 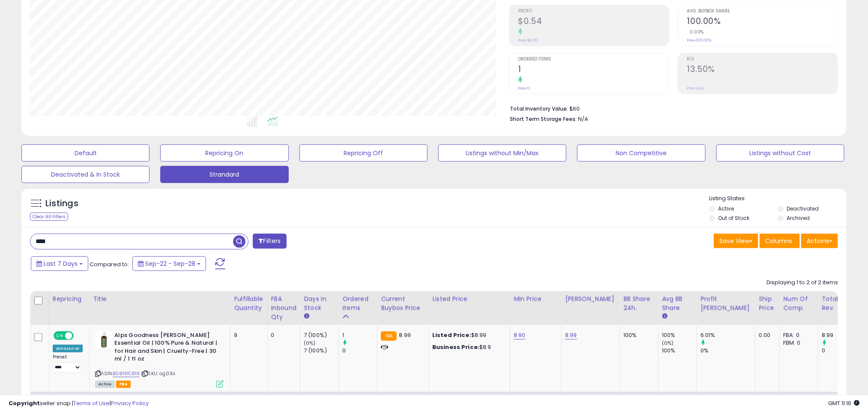 I want to click on div: 9, so click(x=247, y=335).